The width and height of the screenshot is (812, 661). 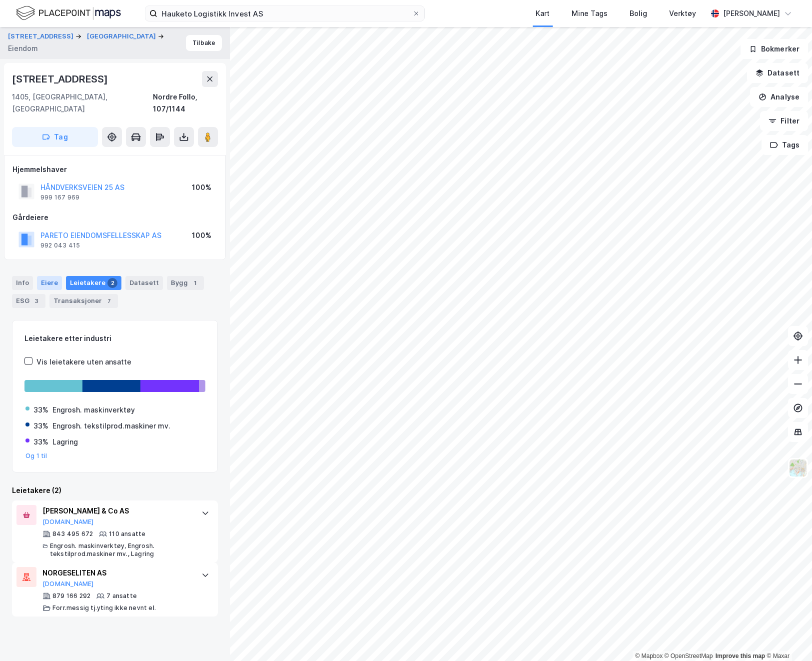 I want to click on div: Eiendom, so click(x=23, y=48).